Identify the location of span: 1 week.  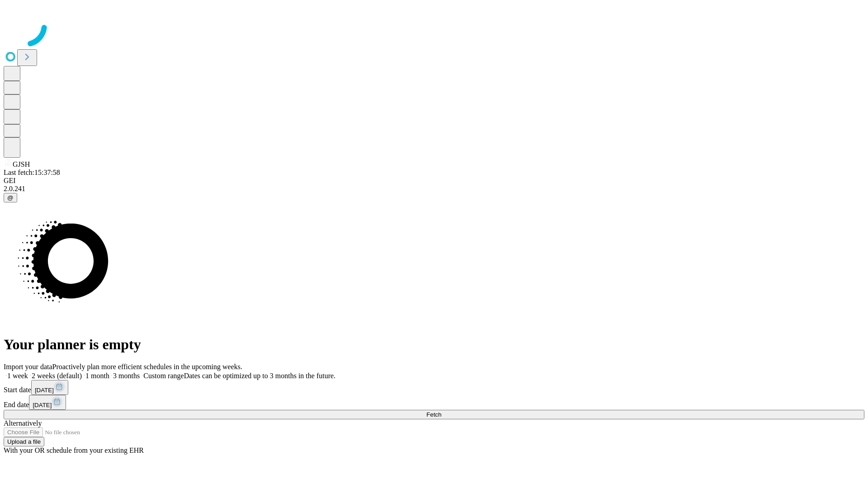
(18, 376).